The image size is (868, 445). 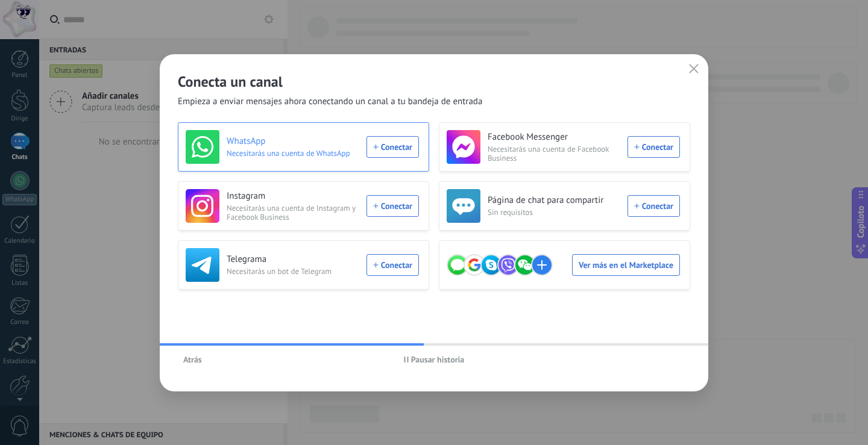 I want to click on font: Atrás, so click(x=192, y=360).